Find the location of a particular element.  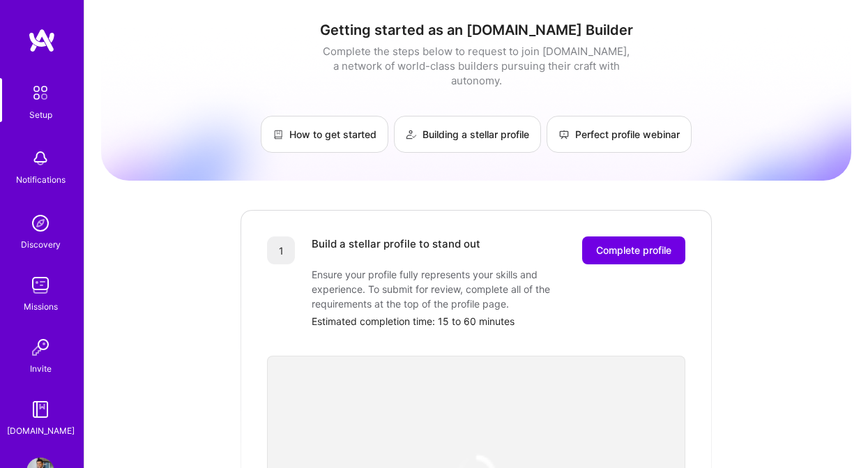

img: setup is located at coordinates (40, 93).